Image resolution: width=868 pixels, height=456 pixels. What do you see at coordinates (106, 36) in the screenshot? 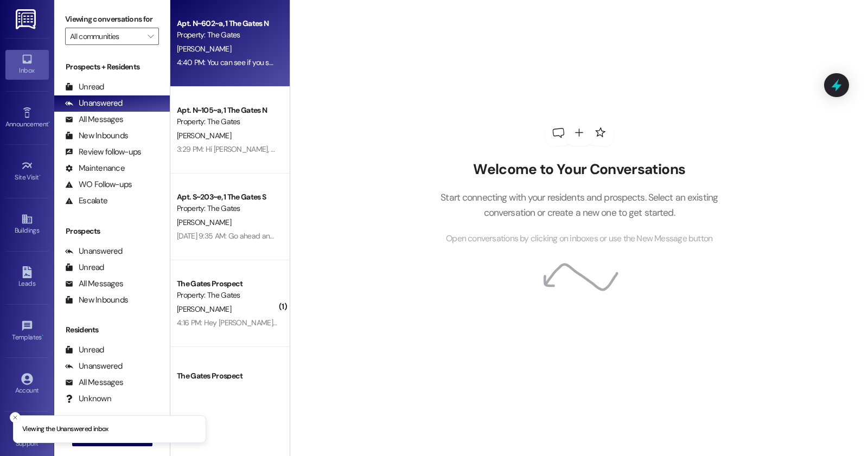
I see `input: All communities` at bounding box center [106, 36].